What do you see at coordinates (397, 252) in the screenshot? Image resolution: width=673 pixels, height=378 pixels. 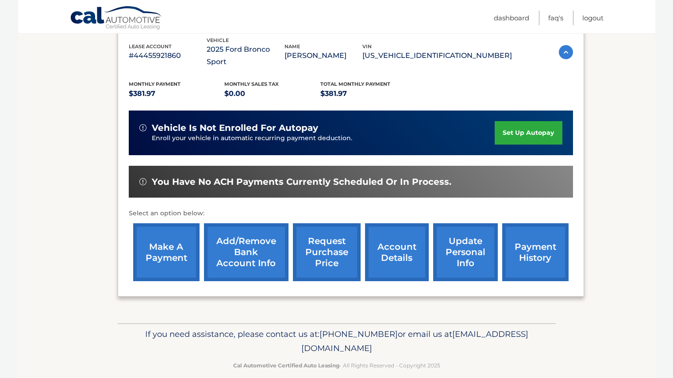 I see `a: account details` at bounding box center [397, 252].